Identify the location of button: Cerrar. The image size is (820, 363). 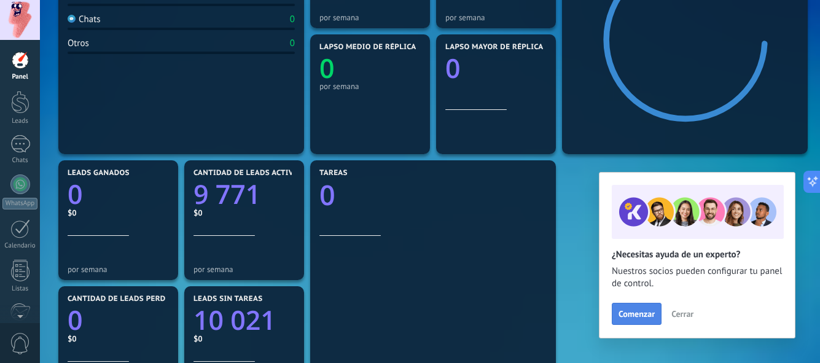
(683, 314).